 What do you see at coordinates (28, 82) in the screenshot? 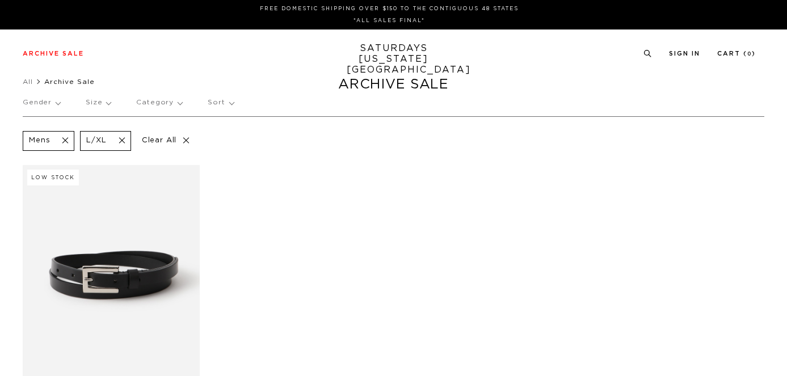
I see `a: All` at bounding box center [28, 82].